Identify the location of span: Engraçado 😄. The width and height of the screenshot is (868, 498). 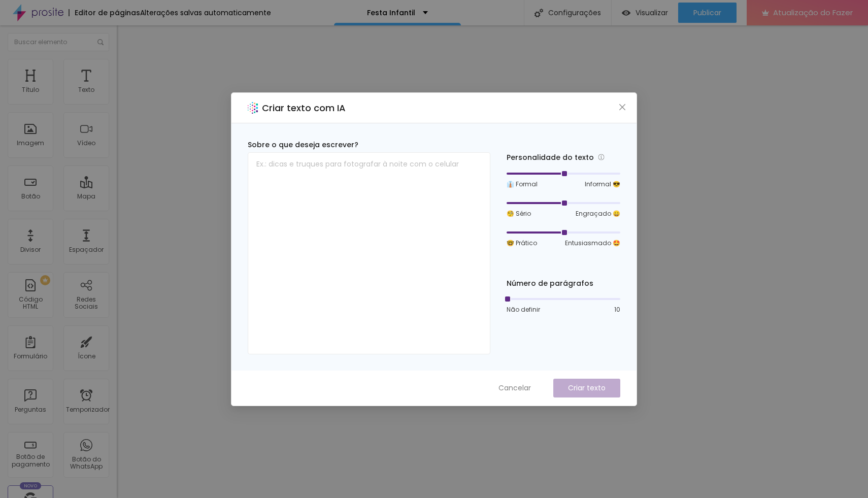
(598, 214).